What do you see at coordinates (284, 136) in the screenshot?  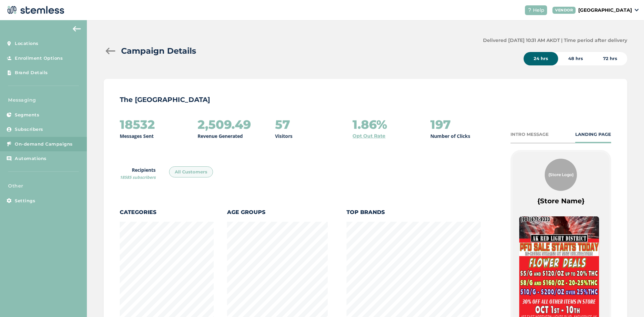 I see `p: Visitors` at bounding box center [284, 136].